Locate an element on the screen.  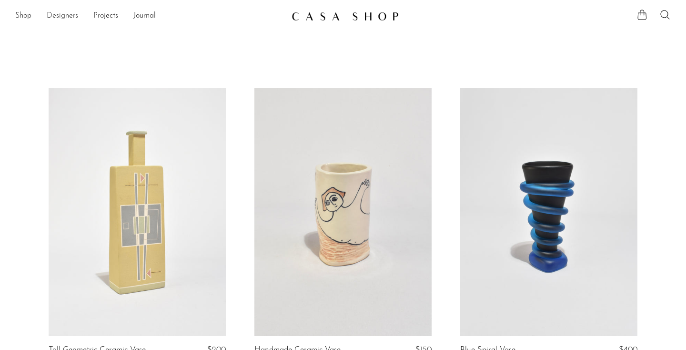
a: Designers is located at coordinates (62, 16).